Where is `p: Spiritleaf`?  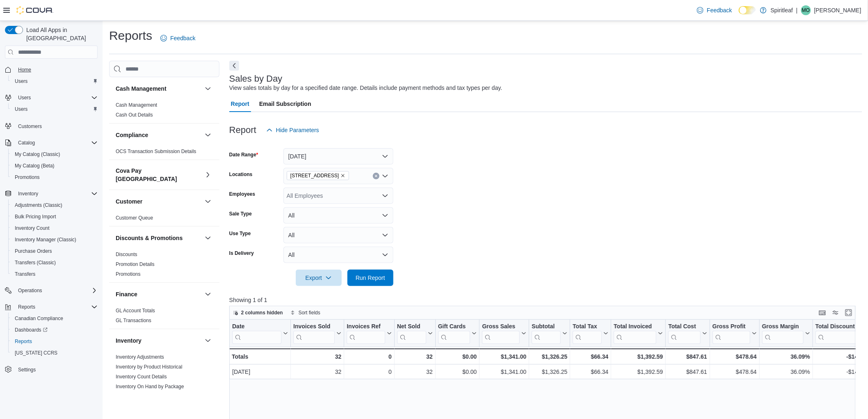 p: Spiritleaf is located at coordinates (782, 10).